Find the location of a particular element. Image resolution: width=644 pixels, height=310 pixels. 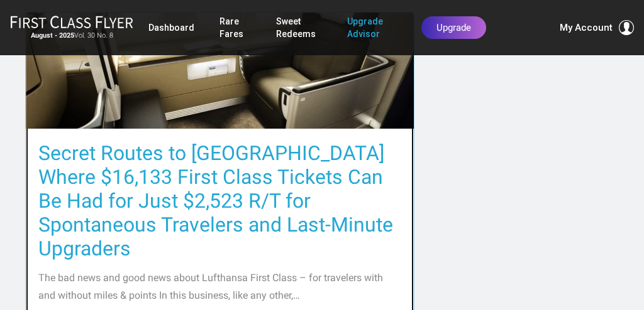

a: Upgrade is located at coordinates (454, 28).